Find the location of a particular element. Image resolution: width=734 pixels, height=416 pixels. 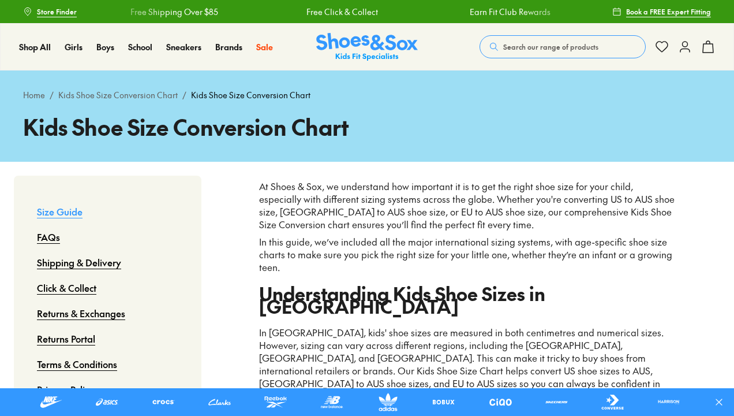

a: Book a FREE Expert Fitting is located at coordinates (662, 12).